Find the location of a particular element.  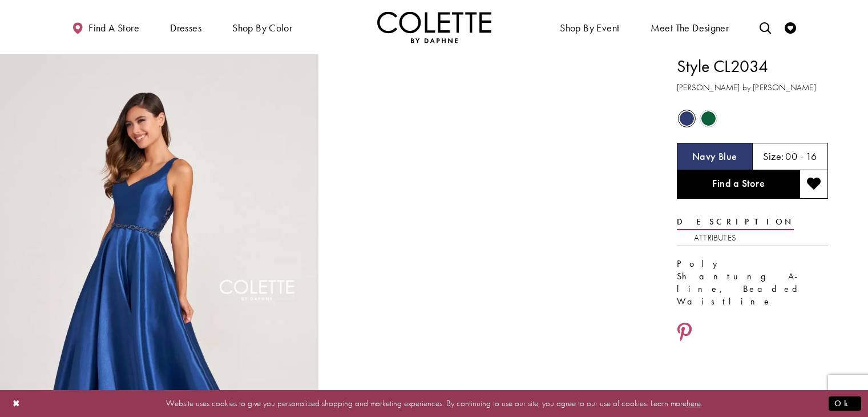

a: Share using Pinterest - Opens in new tab is located at coordinates (685, 333).